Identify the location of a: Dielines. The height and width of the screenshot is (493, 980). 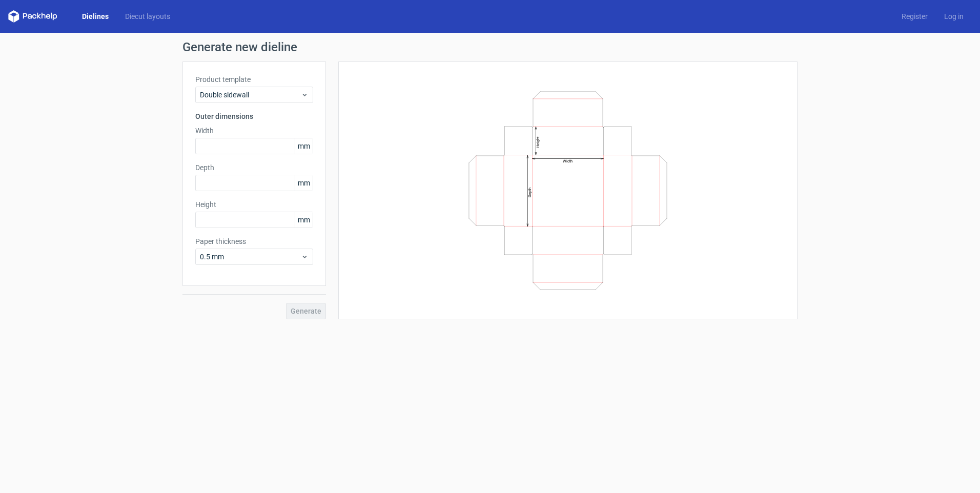
(95, 16).